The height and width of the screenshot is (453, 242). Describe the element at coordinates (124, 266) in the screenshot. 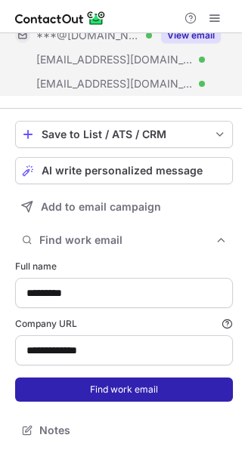

I see `label: Full name` at that location.